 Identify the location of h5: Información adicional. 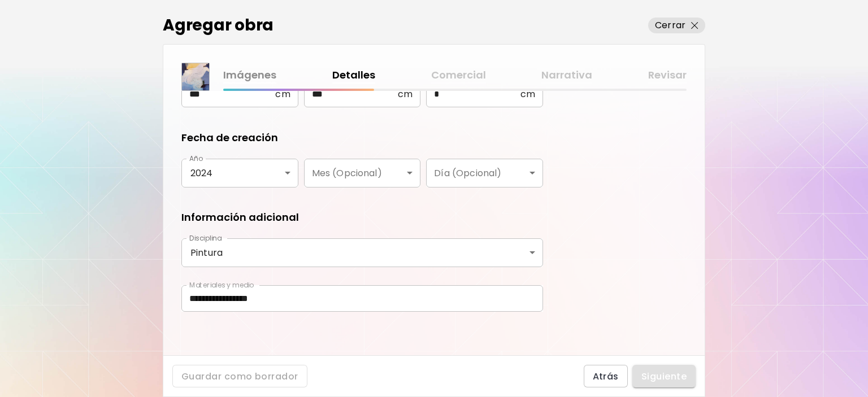
(240, 217).